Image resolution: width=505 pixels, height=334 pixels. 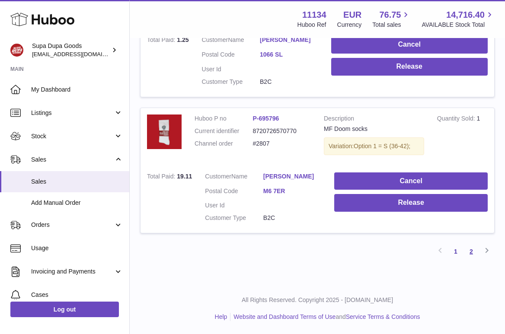 What do you see at coordinates (462, 137) in the screenshot?
I see `td: 1` at bounding box center [462, 137].